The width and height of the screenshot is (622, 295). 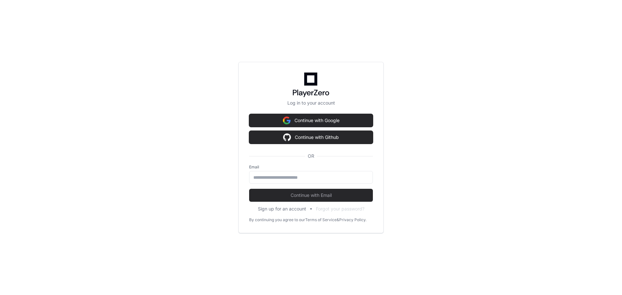 What do you see at coordinates (311, 103) in the screenshot?
I see `p: Log in to your account` at bounding box center [311, 103].